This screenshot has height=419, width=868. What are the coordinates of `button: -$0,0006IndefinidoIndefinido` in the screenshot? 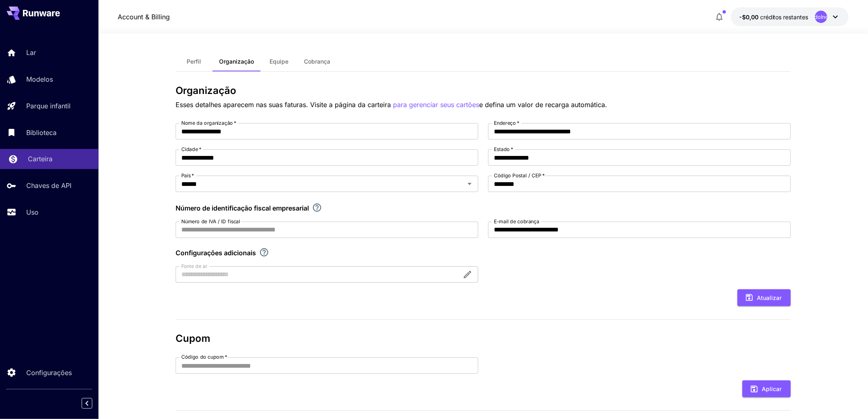 It's located at (790, 17).